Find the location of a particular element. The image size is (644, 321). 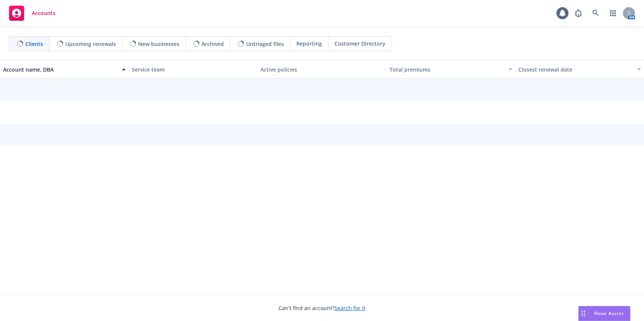

div: Closest renewal date is located at coordinates (575, 70).